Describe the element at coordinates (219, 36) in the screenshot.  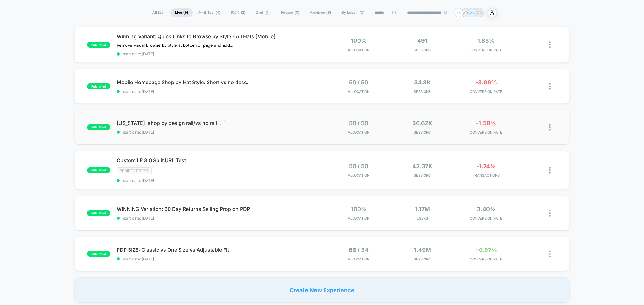
I see `span: Winning Variant: Quick Links to Browse by Style - All Hats [Mobile]` at that location.